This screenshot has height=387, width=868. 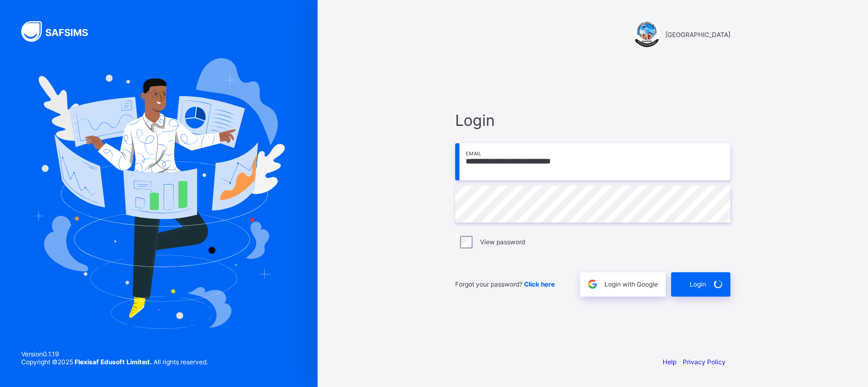 I want to click on span: Version 0.1.19, so click(x=115, y=354).